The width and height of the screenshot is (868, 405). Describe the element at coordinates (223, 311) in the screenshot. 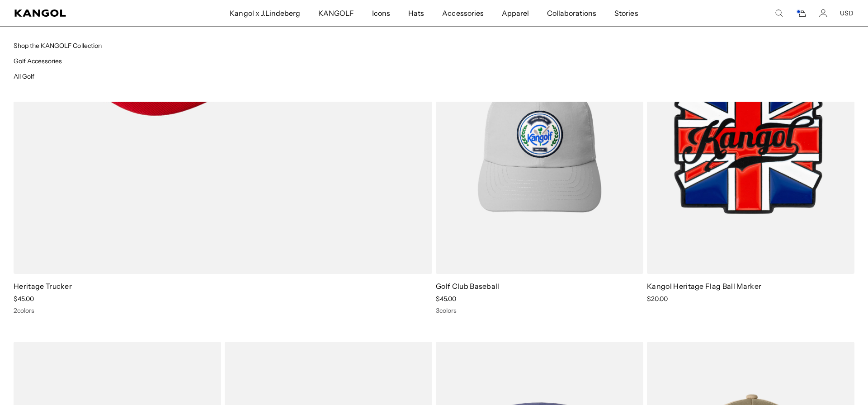

I see `div: 2 colors` at that location.